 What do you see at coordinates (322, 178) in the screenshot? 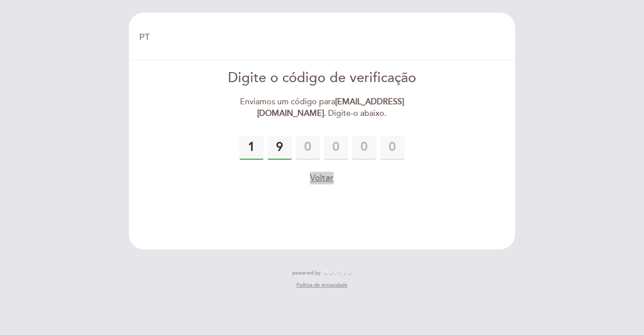
I see `button: Voltar` at bounding box center [322, 178].